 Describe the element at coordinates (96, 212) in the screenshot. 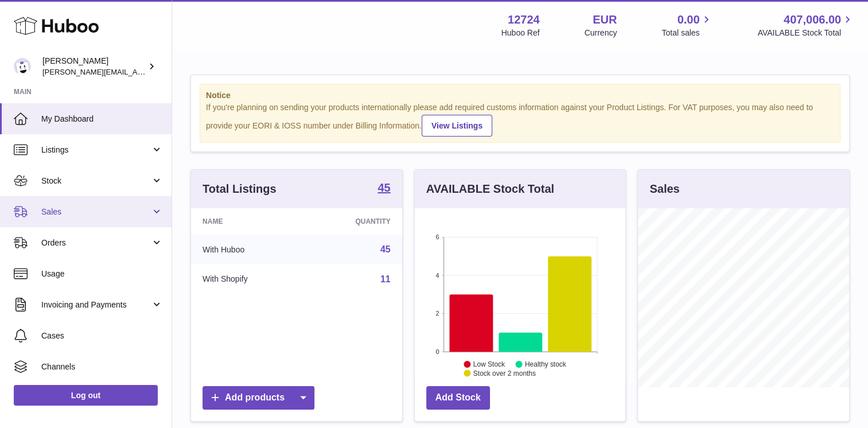

I see `span: Sales` at that location.